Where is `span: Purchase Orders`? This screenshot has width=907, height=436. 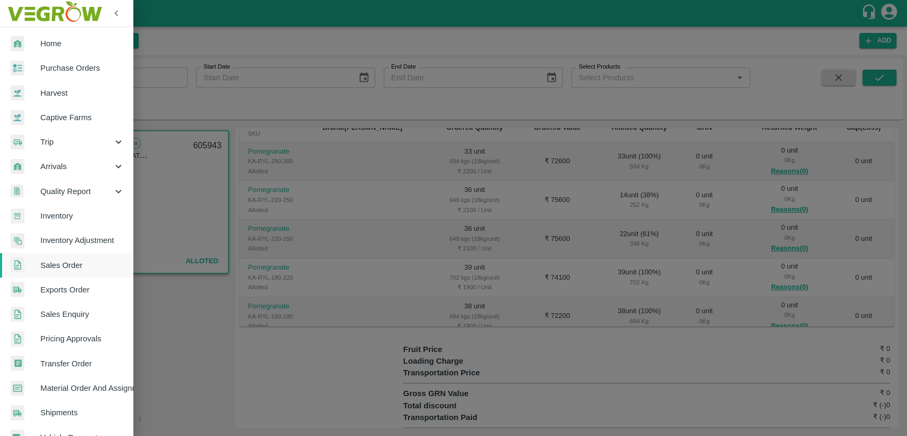 span: Purchase Orders is located at coordinates (82, 68).